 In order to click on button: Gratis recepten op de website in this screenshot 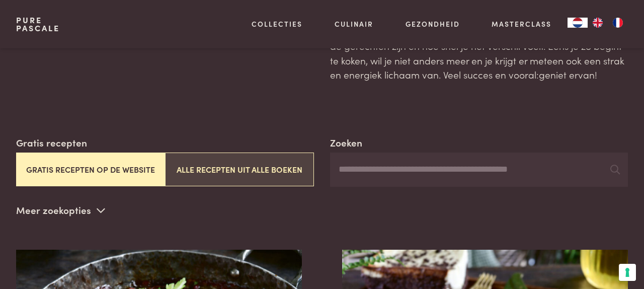, I will do `click(91, 169)`.